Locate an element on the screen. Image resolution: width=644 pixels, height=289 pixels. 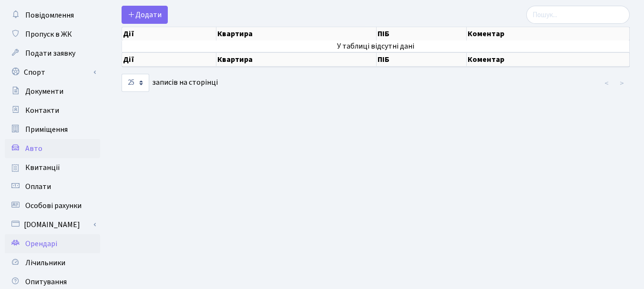
span: Оплати is located at coordinates (38, 186).